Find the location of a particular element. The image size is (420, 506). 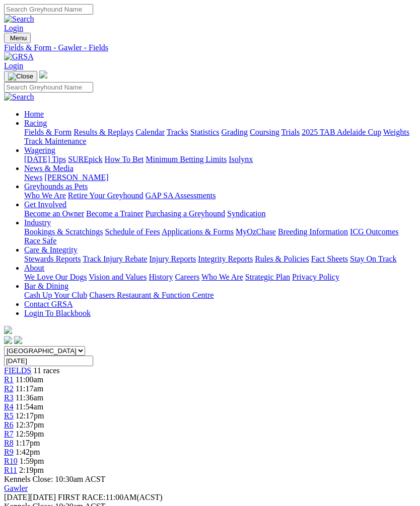

div: News & Media is located at coordinates (220, 178).